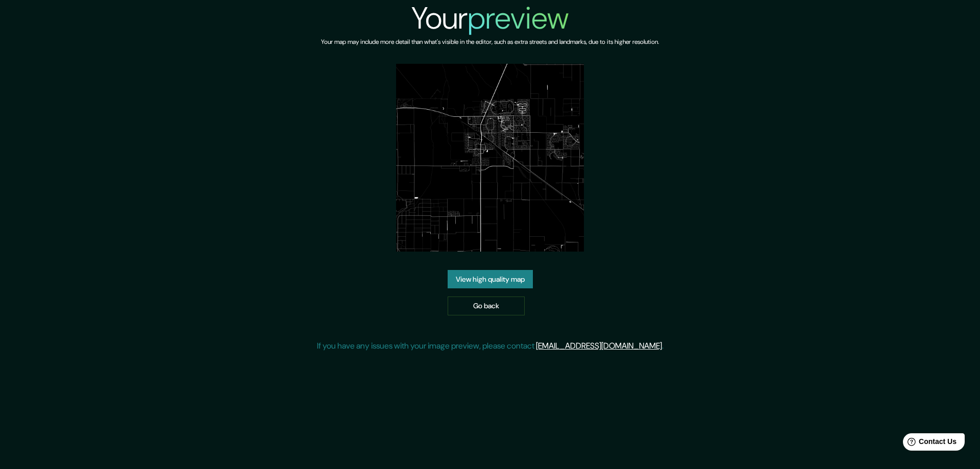 The height and width of the screenshot is (469, 980). What do you see at coordinates (490, 346) in the screenshot?
I see `p: If you have any issues with your image preview, please contact .` at bounding box center [490, 346].